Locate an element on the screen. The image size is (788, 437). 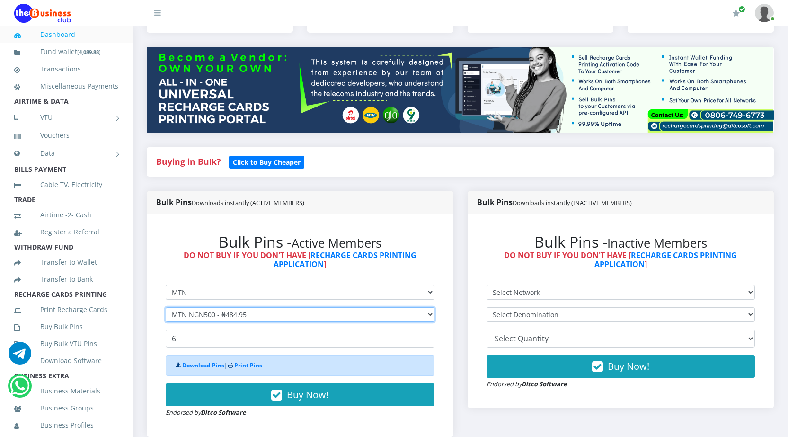
a: VTU is located at coordinates (66, 117).